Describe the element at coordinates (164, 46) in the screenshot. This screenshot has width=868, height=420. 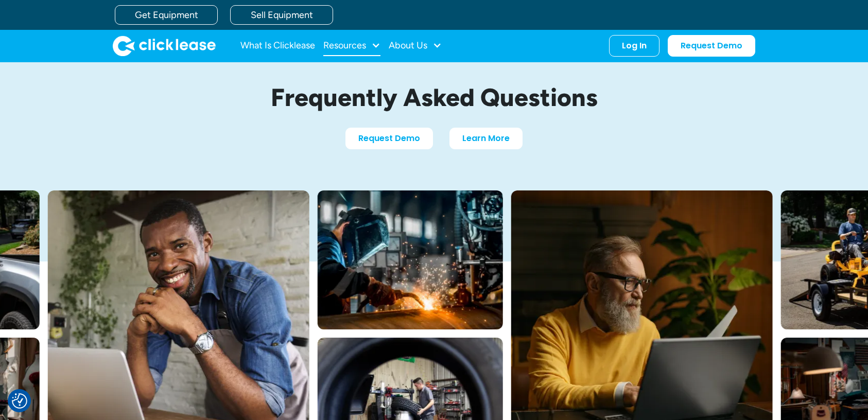
I see `img: Clicklease logo` at that location.